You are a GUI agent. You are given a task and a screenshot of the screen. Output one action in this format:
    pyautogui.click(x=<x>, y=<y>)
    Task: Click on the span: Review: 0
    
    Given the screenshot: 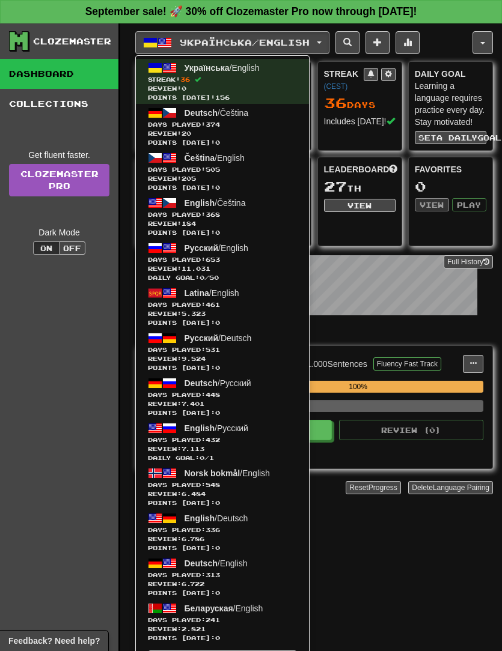 What is the action you would take?
    pyautogui.click(x=222, y=88)
    